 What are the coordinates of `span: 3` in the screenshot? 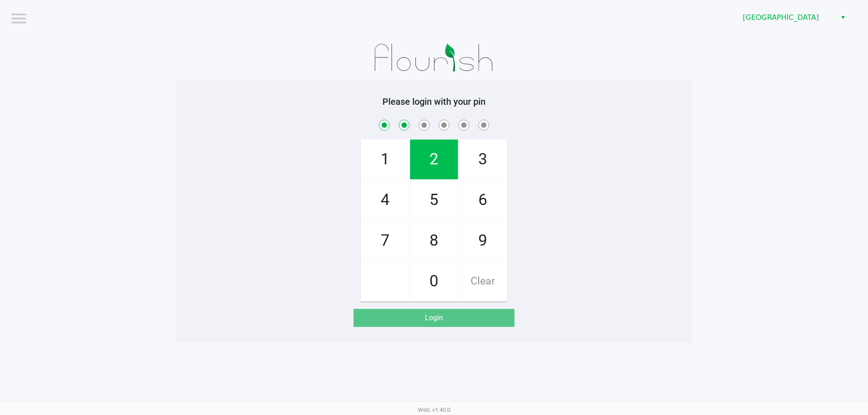 It's located at (483, 159).